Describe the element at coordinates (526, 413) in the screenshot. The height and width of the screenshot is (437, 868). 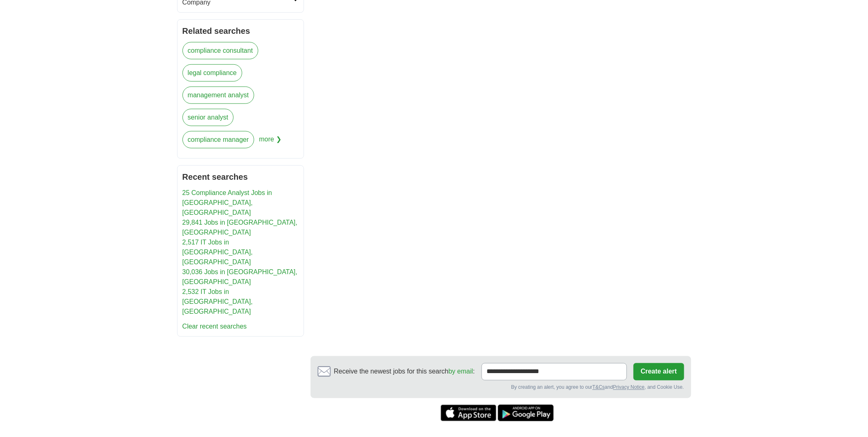
I see `a: Get the Android app` at that location.